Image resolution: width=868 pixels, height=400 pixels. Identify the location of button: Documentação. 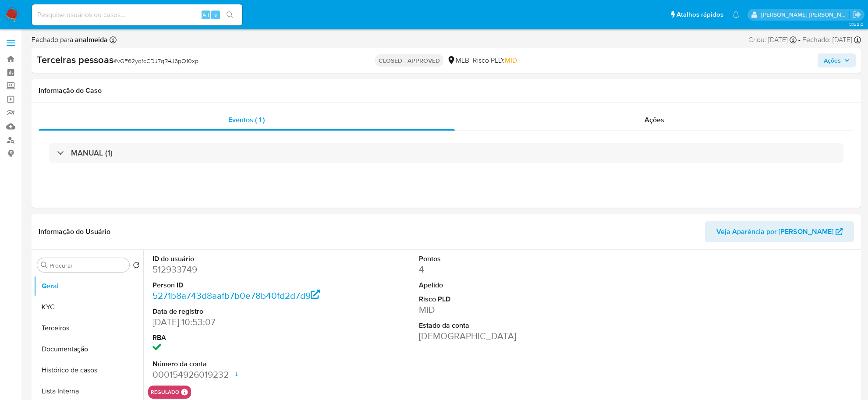
(88, 349).